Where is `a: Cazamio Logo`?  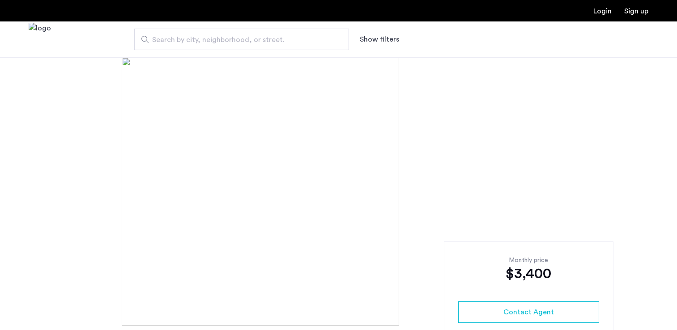
a: Cazamio Logo is located at coordinates (40, 39).